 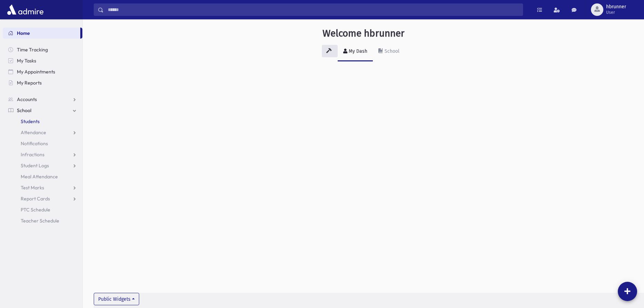 I want to click on span: Report Cards, so click(x=35, y=199).